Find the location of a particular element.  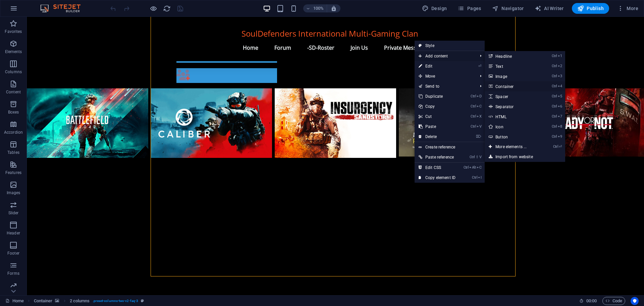

a: Ctrl1Headline is located at coordinates (512, 56).